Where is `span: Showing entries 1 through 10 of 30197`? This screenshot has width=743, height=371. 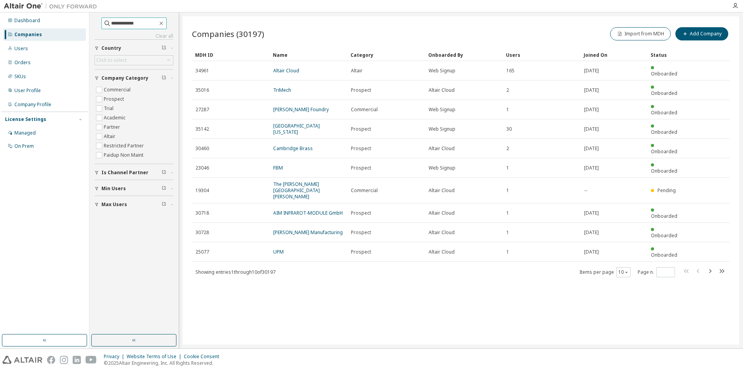
span: Showing entries 1 through 10 of 30197 is located at coordinates (235, 272).